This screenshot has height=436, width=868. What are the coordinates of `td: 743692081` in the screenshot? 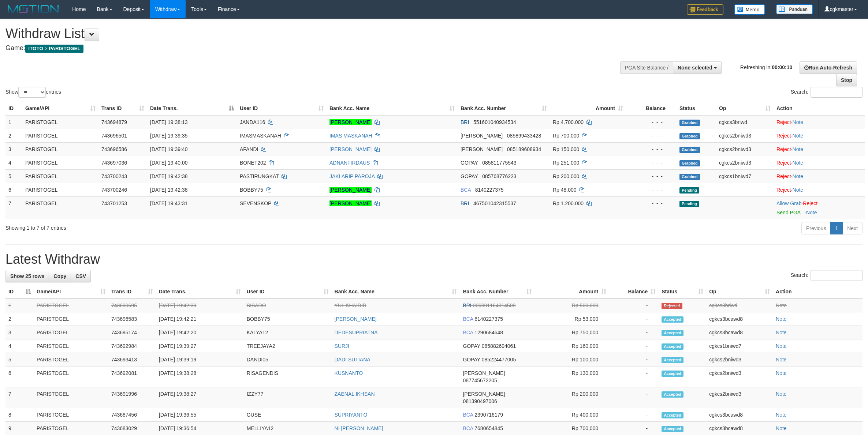 It's located at (132, 377).